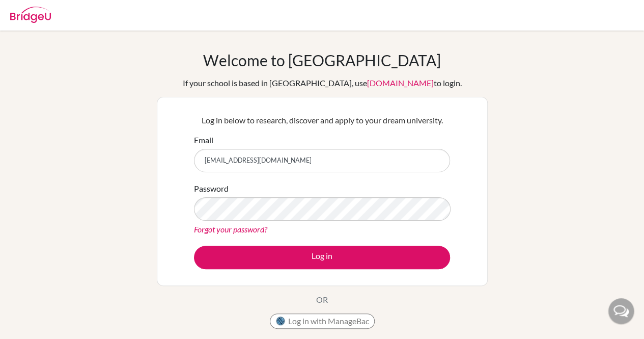 This screenshot has width=644, height=339. Describe the element at coordinates (204, 140) in the screenshot. I see `label: Email` at that location.